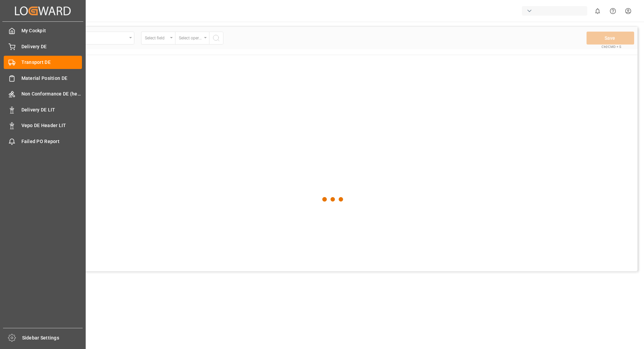 This screenshot has width=644, height=349. I want to click on span: Delivery DE, so click(52, 47).